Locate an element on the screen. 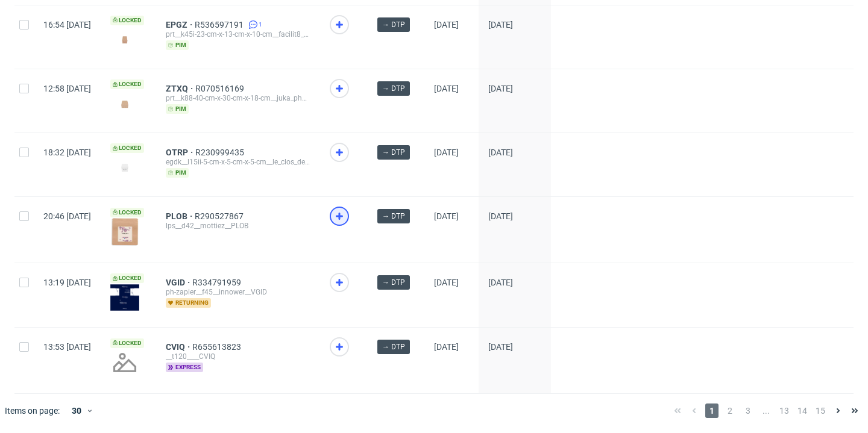 This screenshot has width=868, height=433. span: 13 is located at coordinates (785, 411).